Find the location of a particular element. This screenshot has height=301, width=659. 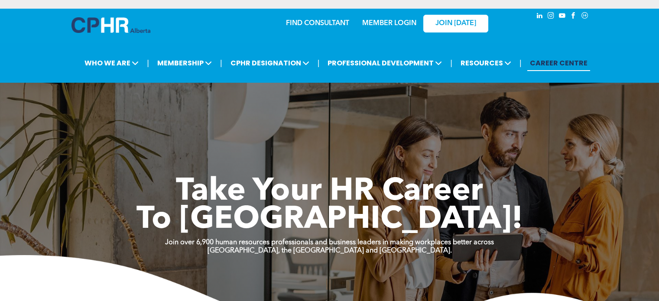

a: linkedin is located at coordinates (540, 16).